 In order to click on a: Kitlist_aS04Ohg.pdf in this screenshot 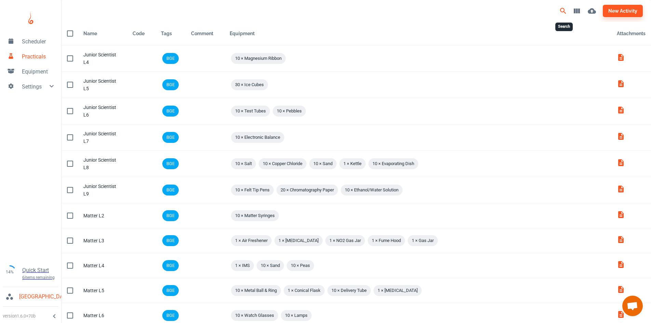, I will do `click(621, 86)`.